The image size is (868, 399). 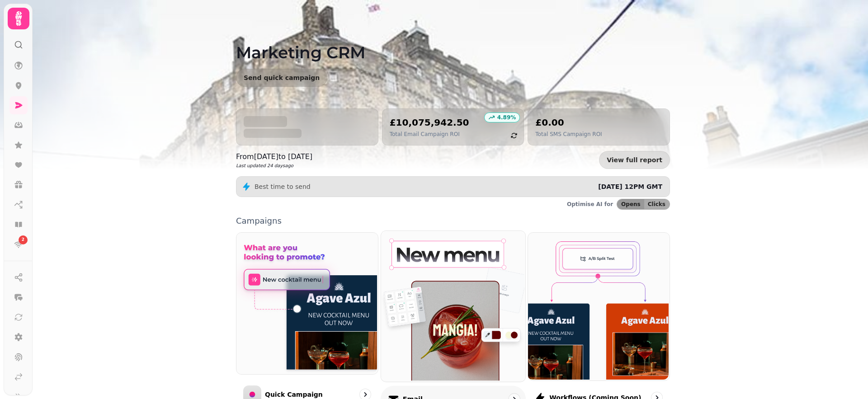 What do you see at coordinates (598, 306) in the screenshot?
I see `img: Workflows (coming soon)` at bounding box center [598, 306].